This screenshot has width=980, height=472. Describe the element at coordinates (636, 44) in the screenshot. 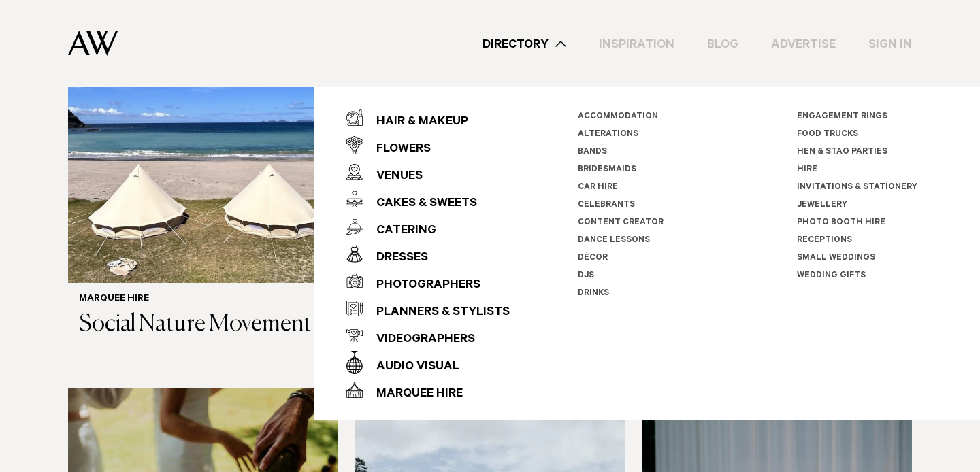

I see `a: Inspiration` at that location.